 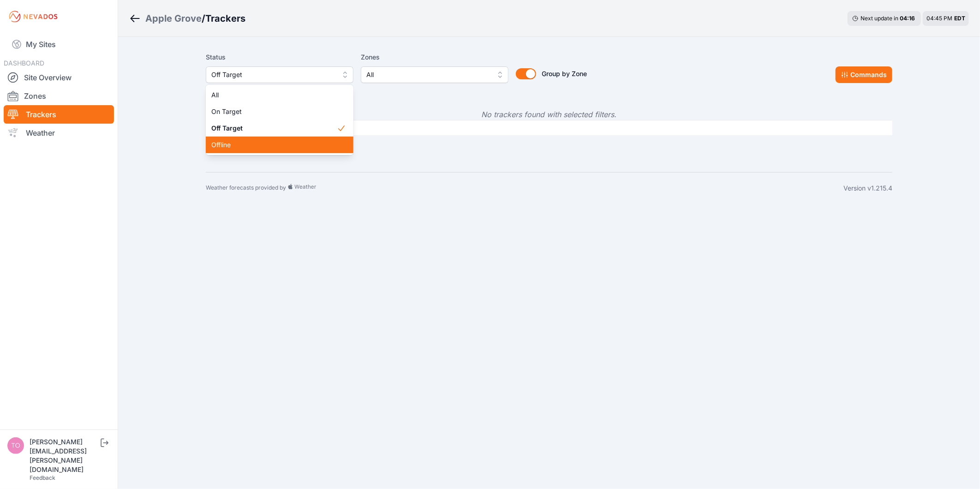 I want to click on div: Off Target, so click(x=280, y=120).